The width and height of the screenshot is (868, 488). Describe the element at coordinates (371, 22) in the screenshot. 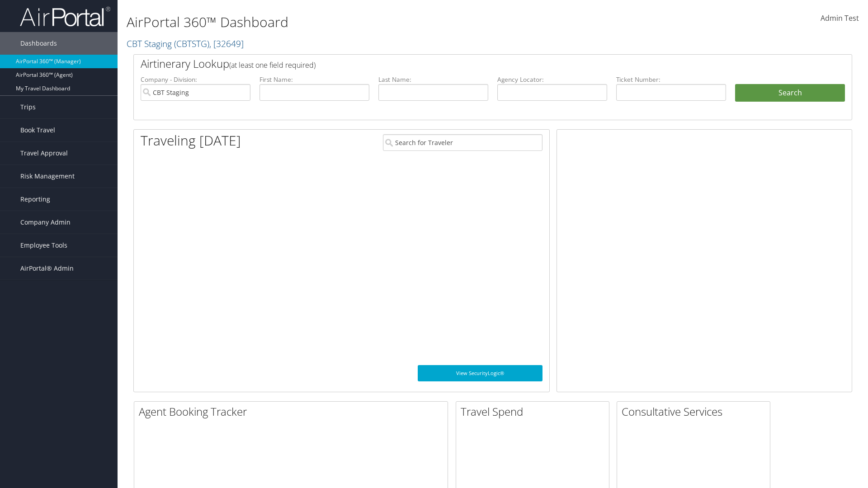

I see `h1: AirPortal 360™ Dashboard` at that location.